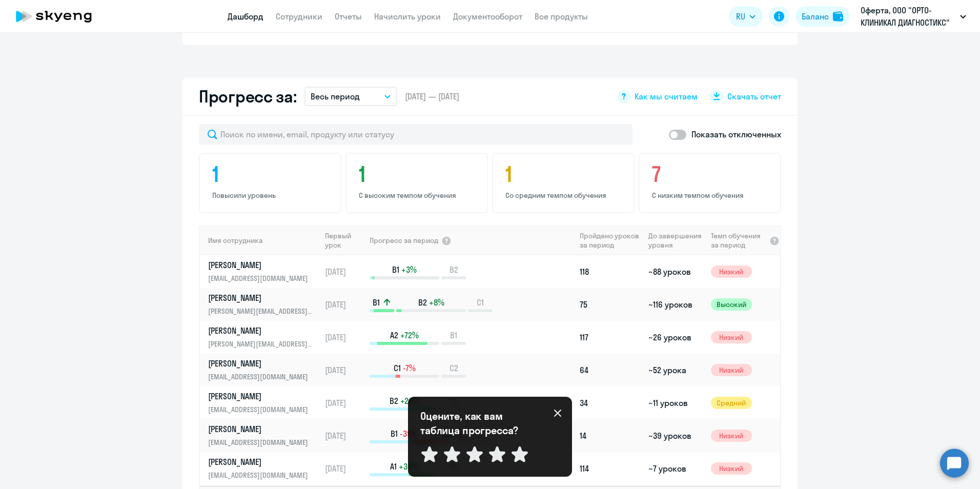 Image resolution: width=980 pixels, height=489 pixels. Describe the element at coordinates (409, 400) in the screenshot. I see `span: +24%` at that location.